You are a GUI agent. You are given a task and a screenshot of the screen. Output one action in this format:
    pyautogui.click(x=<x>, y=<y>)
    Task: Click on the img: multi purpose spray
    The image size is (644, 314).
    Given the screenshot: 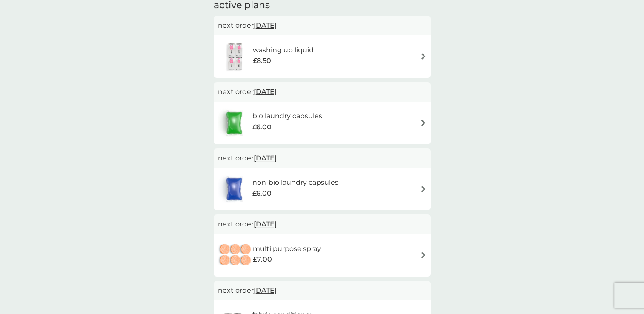 What is the action you would take?
    pyautogui.click(x=235, y=255)
    